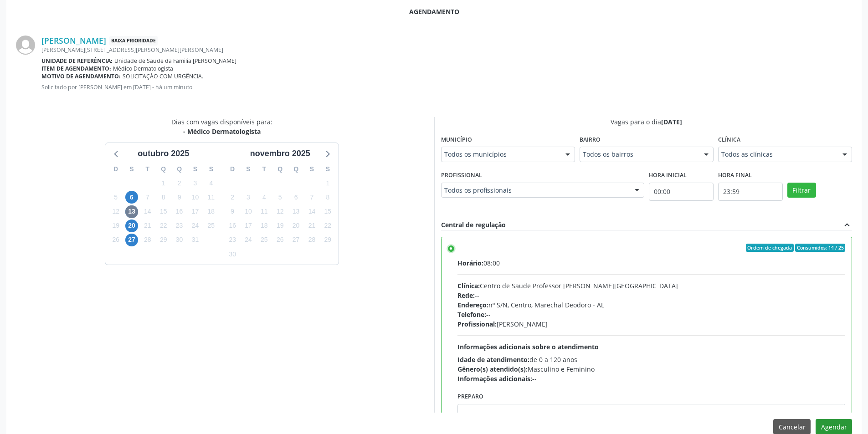 This screenshot has width=868, height=434. What do you see at coordinates (651, 304) in the screenshot?
I see `div: nº S/N, Centro, Marechal Deodoro - AL` at bounding box center [651, 304].